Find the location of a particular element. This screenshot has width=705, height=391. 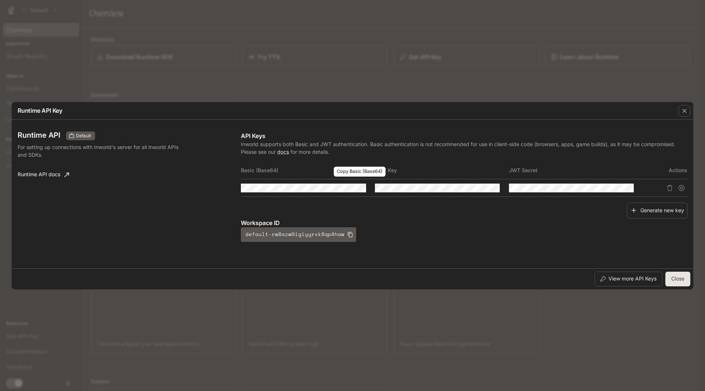

a: docs is located at coordinates (283, 152).